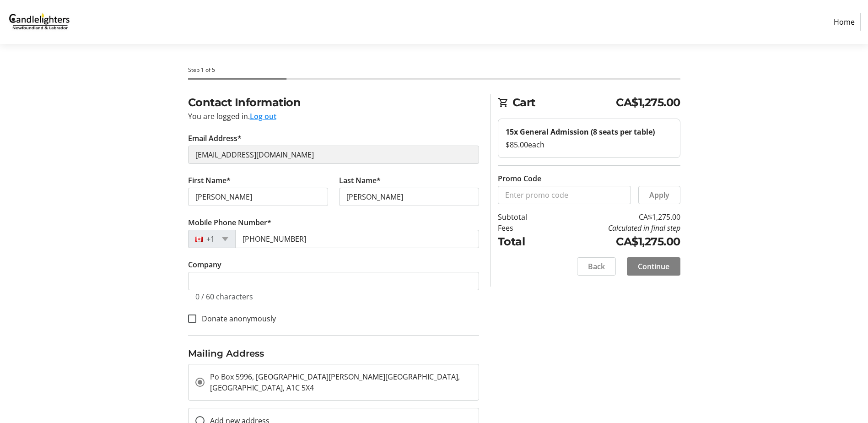  What do you see at coordinates (434, 70) in the screenshot?
I see `div: Step 1 of 5` at bounding box center [434, 70].